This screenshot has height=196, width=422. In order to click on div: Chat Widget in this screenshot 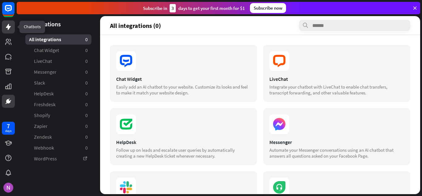, I will do `click(184, 79)`.